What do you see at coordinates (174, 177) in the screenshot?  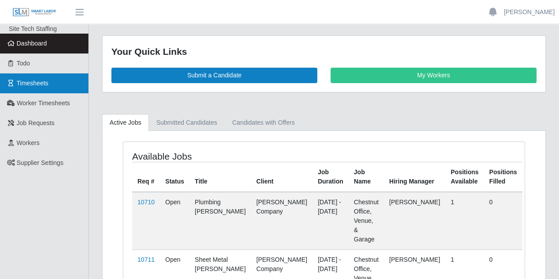 I see `th: Status` at bounding box center [174, 177].